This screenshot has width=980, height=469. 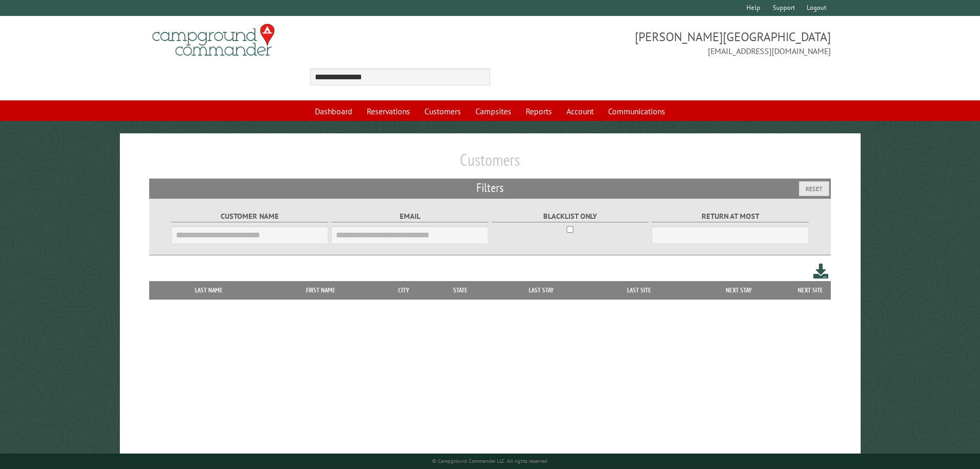 I want to click on img: Campground Commander, so click(x=213, y=40).